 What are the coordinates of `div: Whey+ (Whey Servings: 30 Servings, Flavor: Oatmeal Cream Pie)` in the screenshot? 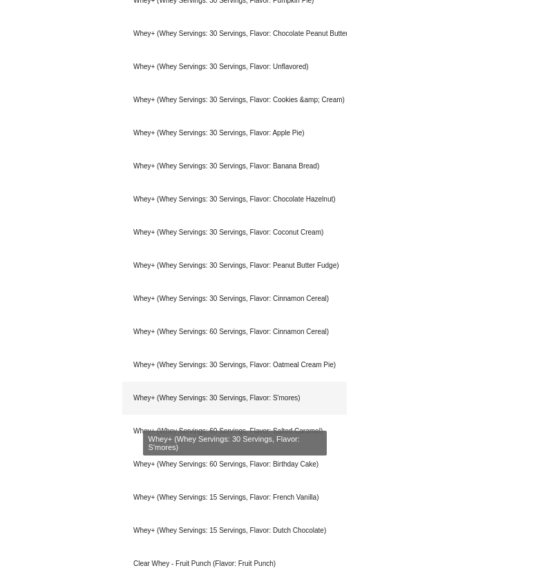 It's located at (234, 365).